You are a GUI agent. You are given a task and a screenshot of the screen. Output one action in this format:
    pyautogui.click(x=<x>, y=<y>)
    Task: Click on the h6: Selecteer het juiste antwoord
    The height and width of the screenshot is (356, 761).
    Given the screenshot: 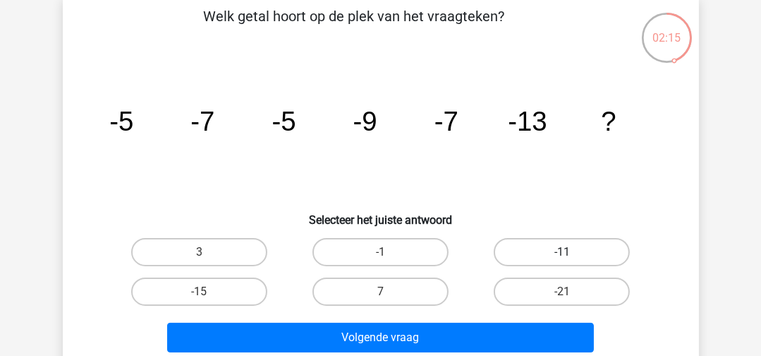 What is the action you would take?
    pyautogui.click(x=381, y=214)
    